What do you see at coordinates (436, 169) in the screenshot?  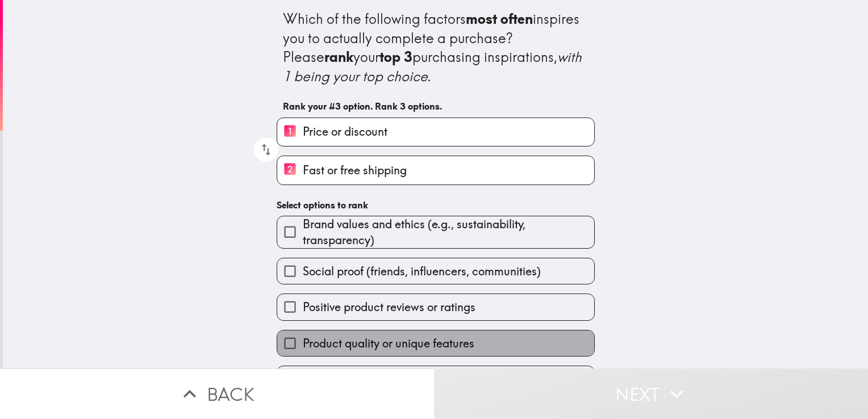 I see `button: 2Fast or free shipping` at bounding box center [436, 169].